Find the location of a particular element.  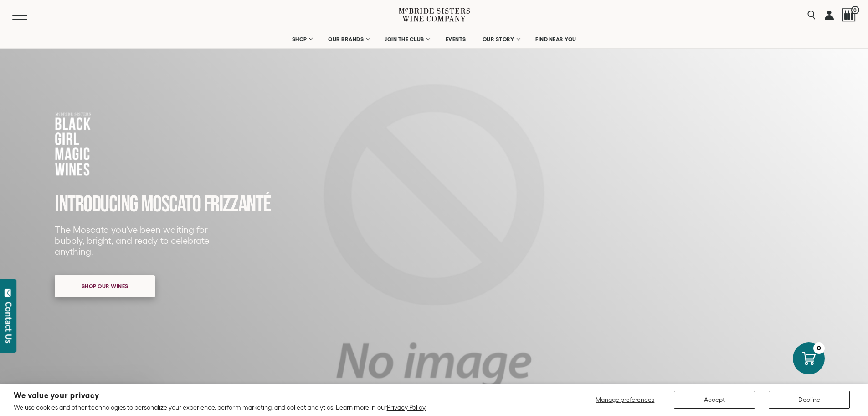

span: FRIZZANTé is located at coordinates (237, 204).